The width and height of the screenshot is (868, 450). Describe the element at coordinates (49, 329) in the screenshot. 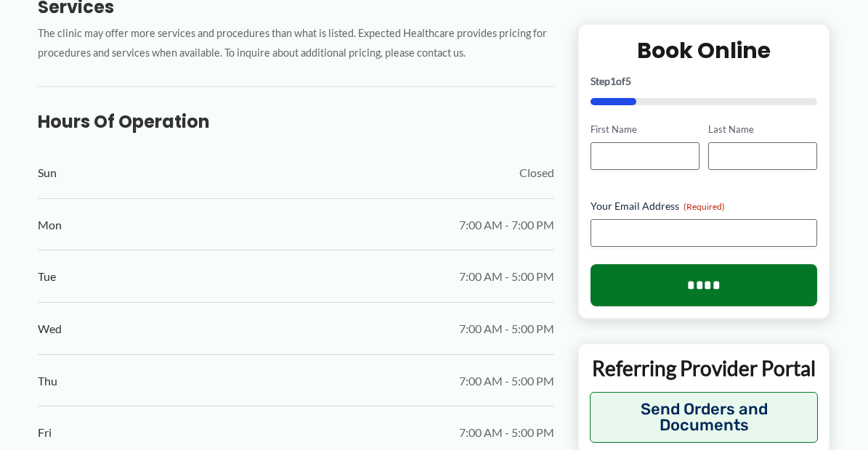

I see `span: Wed` at that location.